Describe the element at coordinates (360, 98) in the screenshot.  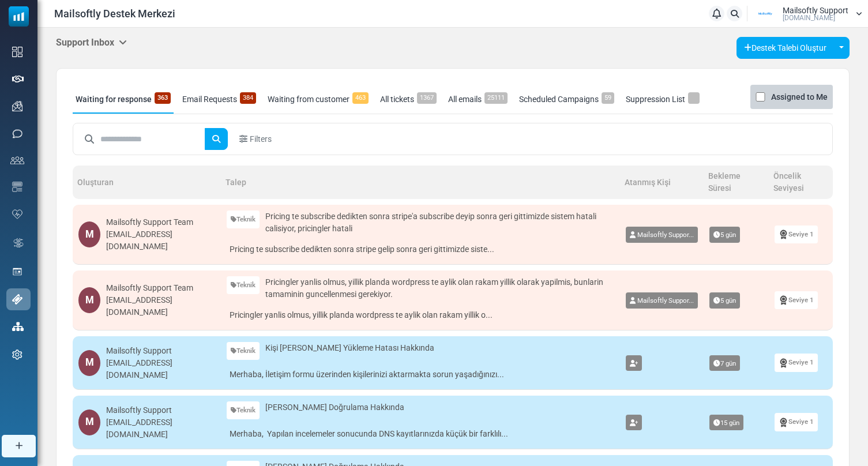
I see `span: 463` at that location.